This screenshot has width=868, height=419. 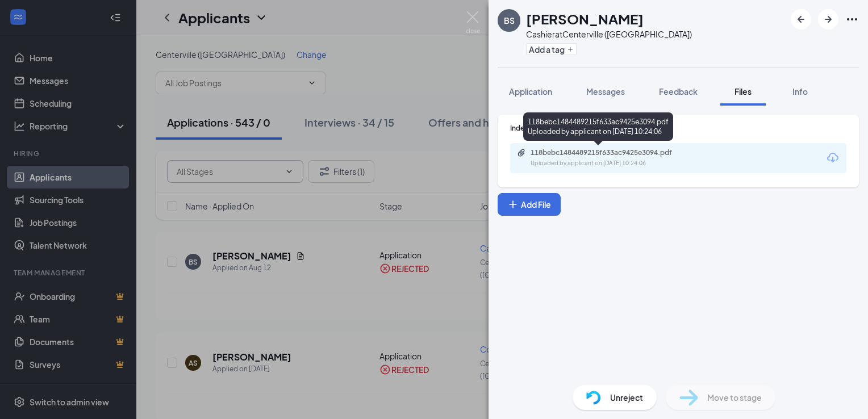 I want to click on svg: ArrowRight, so click(x=828, y=19).